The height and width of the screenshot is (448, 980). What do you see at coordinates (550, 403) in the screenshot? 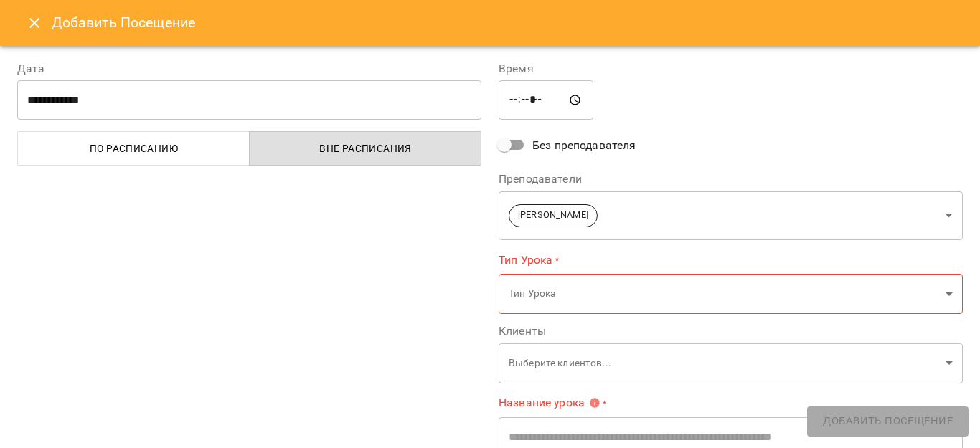
I see `span: Название урока` at bounding box center [550, 403].